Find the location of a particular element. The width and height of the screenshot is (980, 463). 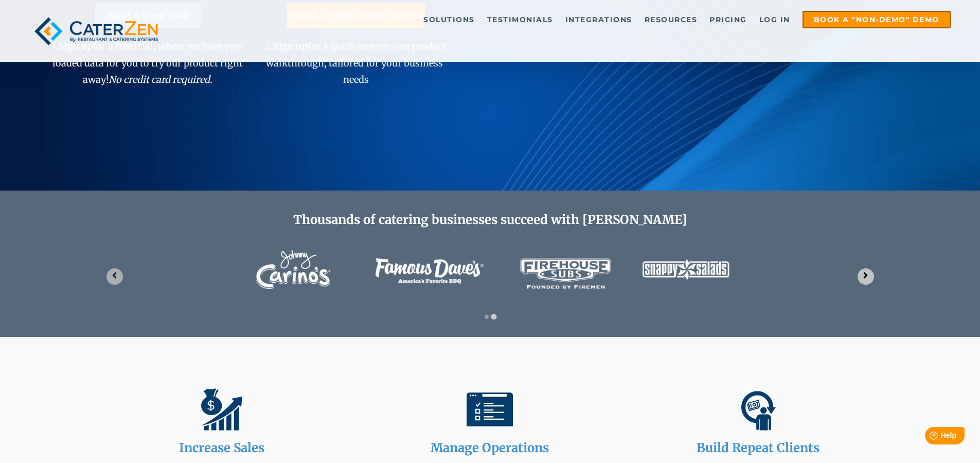

button: Previous slide is located at coordinates (115, 277).